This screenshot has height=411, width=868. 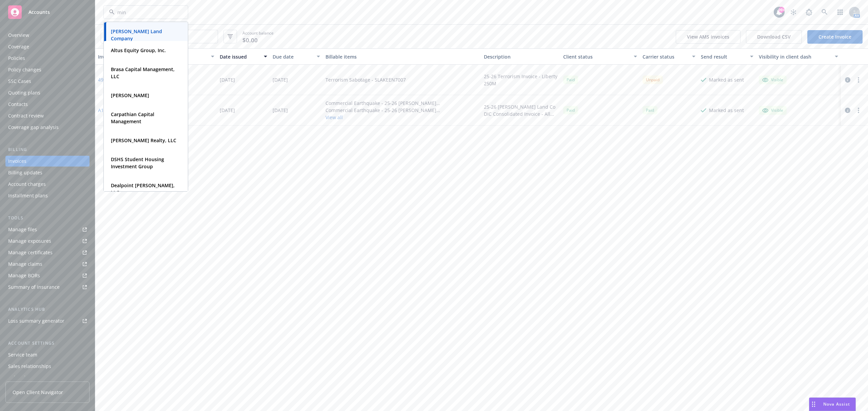 I want to click on button: Carrier status, so click(x=669, y=57).